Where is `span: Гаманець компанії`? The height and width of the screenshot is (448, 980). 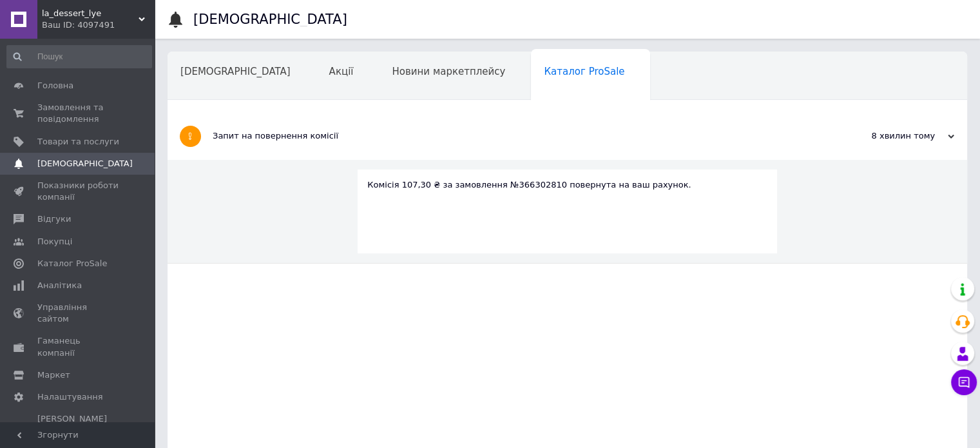
span: Гаманець компанії is located at coordinates (78, 347).